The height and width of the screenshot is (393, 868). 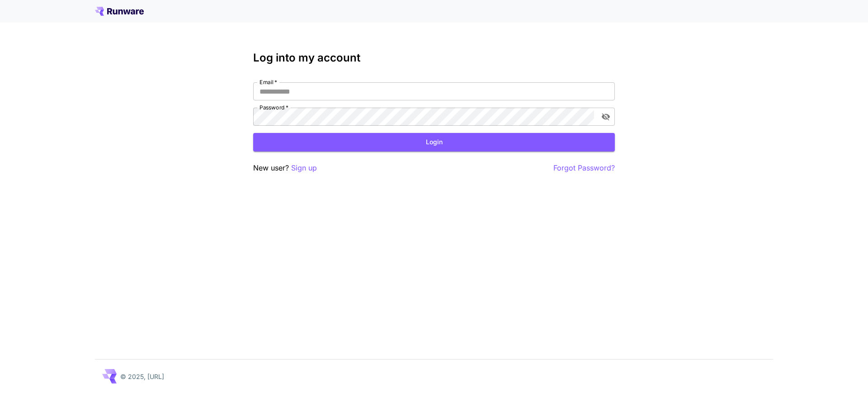 What do you see at coordinates (304, 168) in the screenshot?
I see `p: Sign up` at bounding box center [304, 168].